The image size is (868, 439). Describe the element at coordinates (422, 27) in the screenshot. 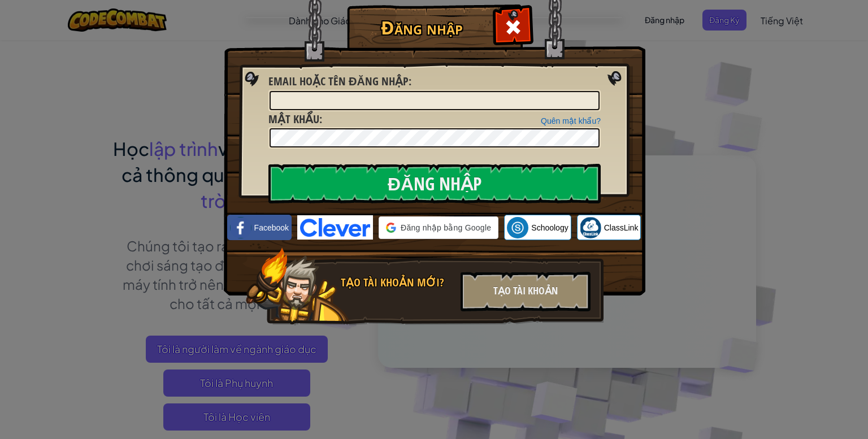

I see `h1: Đăng nhập` at that location.